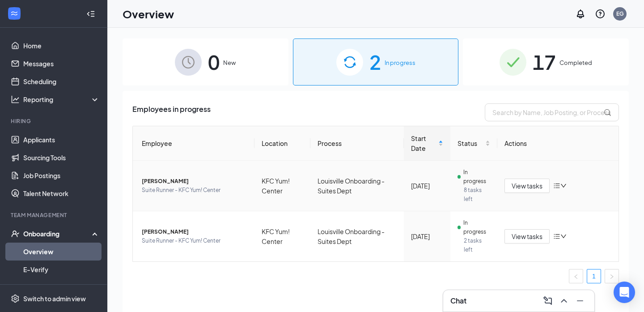  What do you see at coordinates (61, 46) in the screenshot?
I see `a: Home` at bounding box center [61, 46].